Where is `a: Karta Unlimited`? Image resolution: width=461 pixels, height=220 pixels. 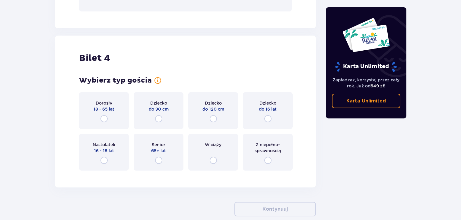 a: Karta Unlimited is located at coordinates (366, 101).